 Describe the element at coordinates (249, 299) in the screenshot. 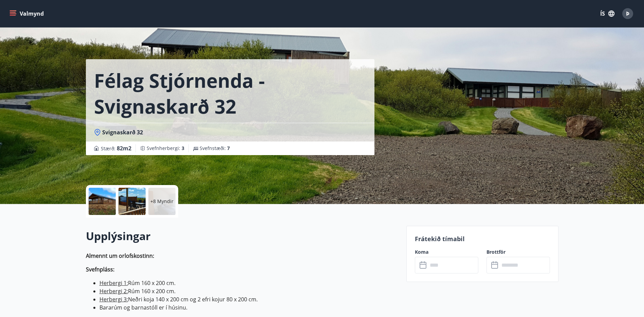

I see `li: Neðri koja 140 x 200 cm og 2 efri kojur 80 x 200 cm.` at that location.